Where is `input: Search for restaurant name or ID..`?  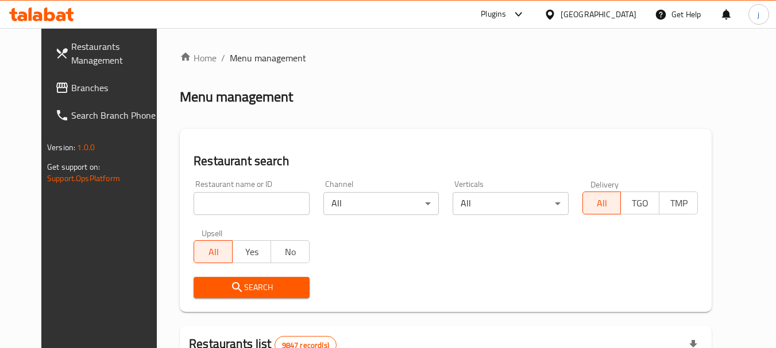
input: Search for restaurant name or ID.. is located at coordinates (251, 204).